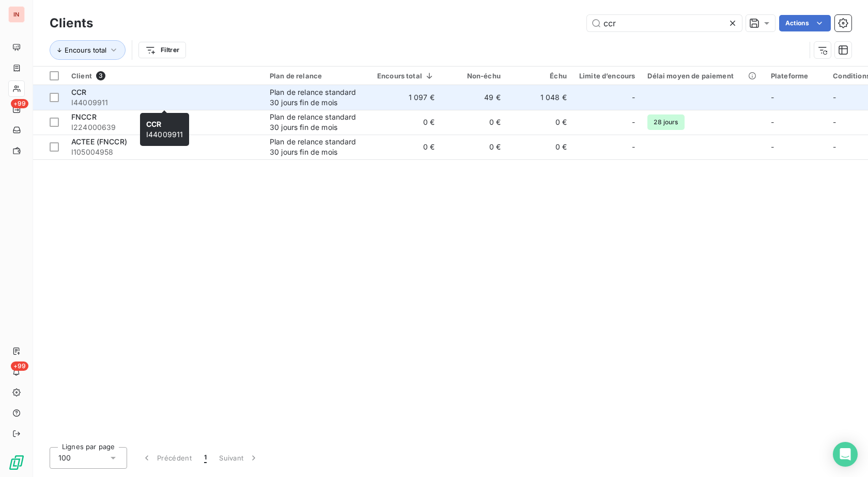 The height and width of the screenshot is (477, 868). What do you see at coordinates (405, 76) in the screenshot?
I see `div: Encours total` at bounding box center [405, 76].